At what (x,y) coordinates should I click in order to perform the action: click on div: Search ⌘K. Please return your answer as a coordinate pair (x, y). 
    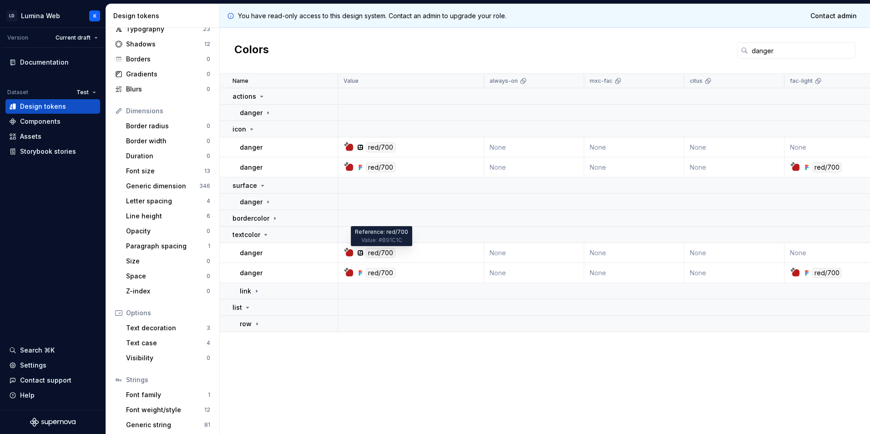
    Looking at the image, I should click on (37, 350).